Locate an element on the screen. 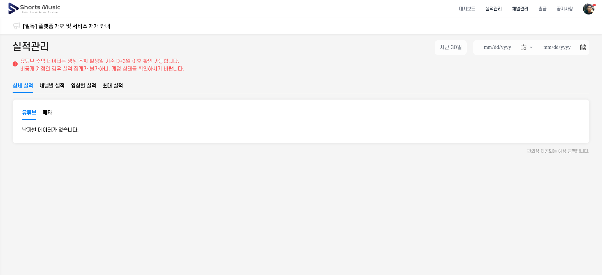 The image size is (602, 275). a: 채널관리 is located at coordinates (520, 9).